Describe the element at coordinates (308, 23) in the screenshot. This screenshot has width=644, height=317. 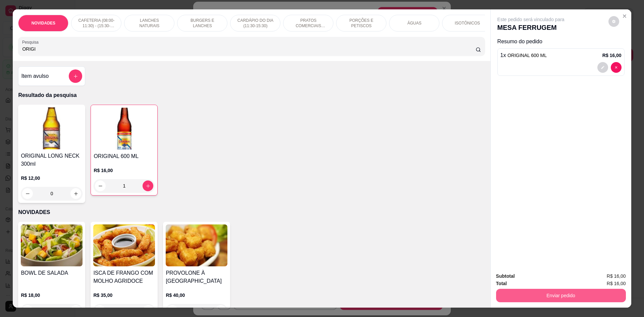
I see `p: PRATOS COMERCIAIS (11:30-15:30)` at that location.